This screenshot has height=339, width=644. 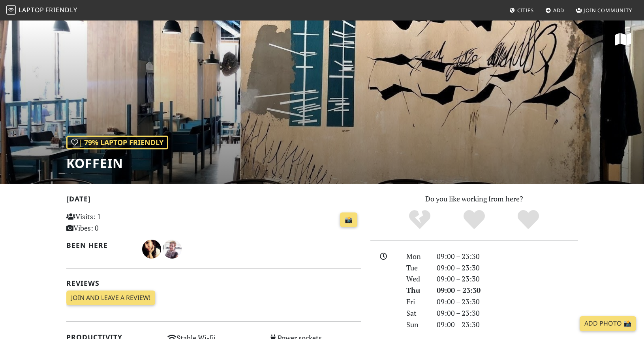 What do you see at coordinates (213, 283) in the screenshot?
I see `h2: Reviews` at bounding box center [213, 283].